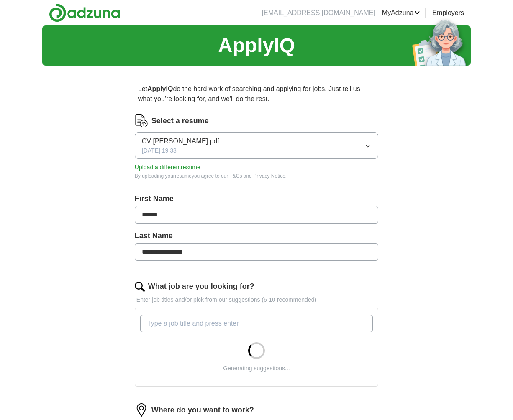 Image resolution: width=513 pixels, height=420 pixels. What do you see at coordinates (256, 198) in the screenshot?
I see `label: First Name` at bounding box center [256, 198].